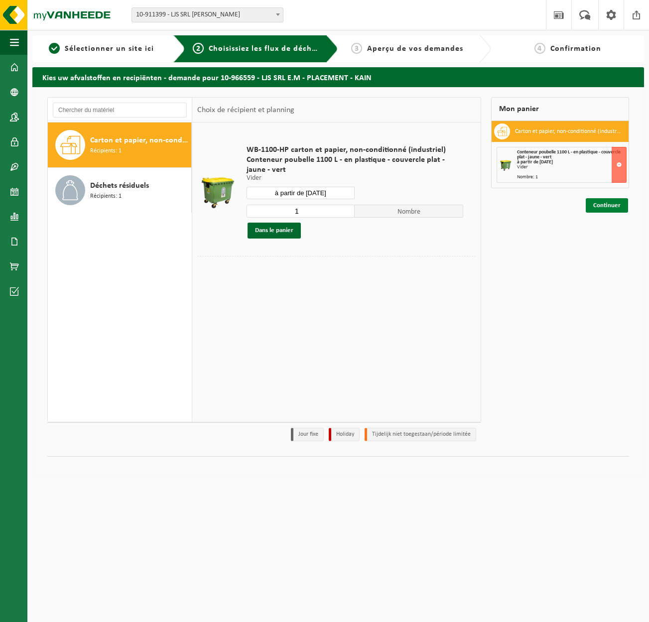 This screenshot has width=649, height=622. What do you see at coordinates (109, 49) in the screenshot?
I see `span: Sélectionner un site ici` at bounding box center [109, 49].